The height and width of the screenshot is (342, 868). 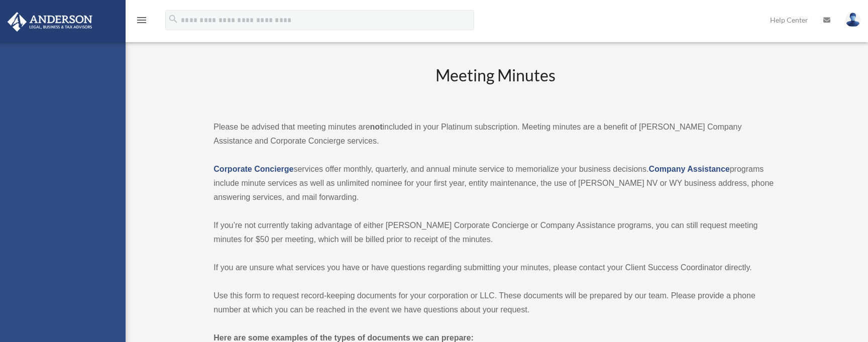 What do you see at coordinates (495, 302) in the screenshot?
I see `p: Use this form to request record-keeping documents for your corporation or LLC. These documents wi...` at bounding box center [495, 302].